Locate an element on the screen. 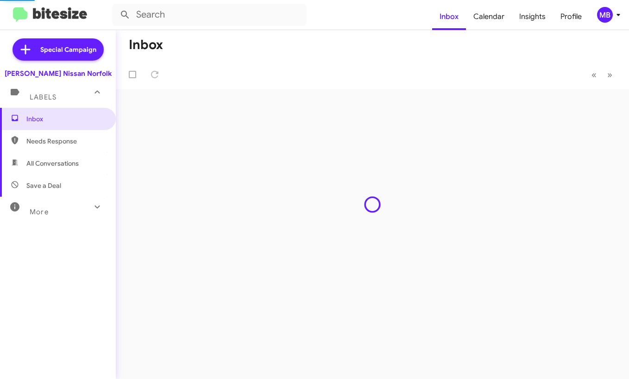  span: More is located at coordinates (39, 212).